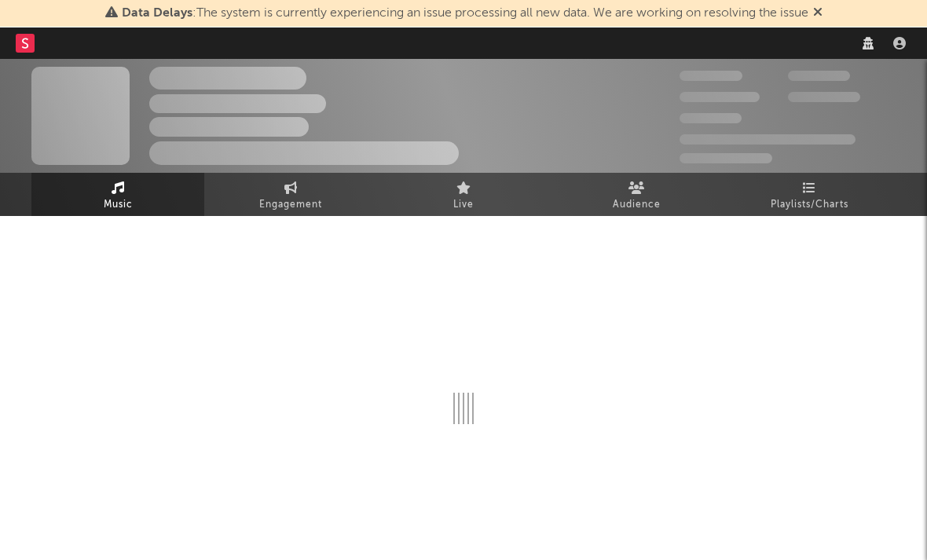  Describe the element at coordinates (719, 96) in the screenshot. I see `span: 50,000,000` at that location.